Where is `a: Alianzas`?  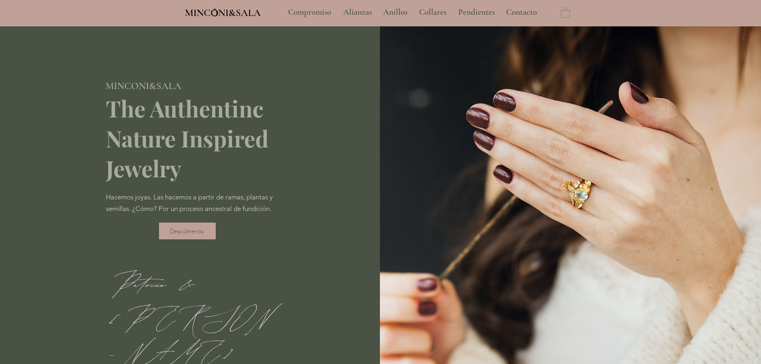
a: Alianzas is located at coordinates (357, 12).